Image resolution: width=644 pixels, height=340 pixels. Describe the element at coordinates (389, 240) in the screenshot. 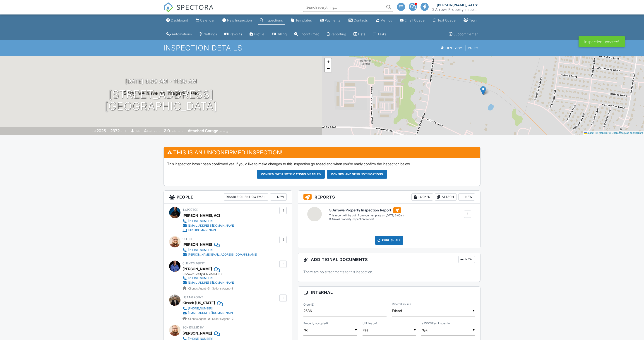

I see `div: Publish All` at that location.